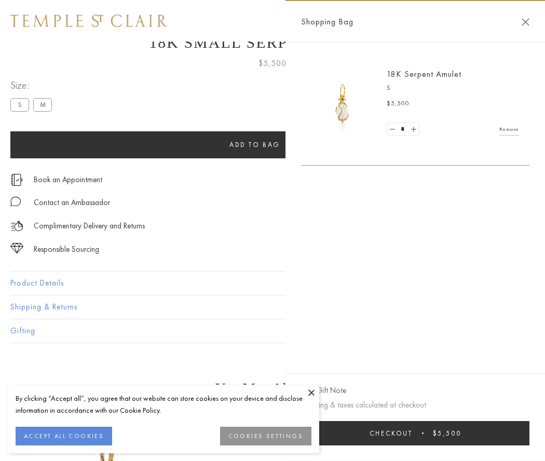 This screenshot has height=461, width=545. Describe the element at coordinates (509, 129) in the screenshot. I see `a: Remove` at that location.